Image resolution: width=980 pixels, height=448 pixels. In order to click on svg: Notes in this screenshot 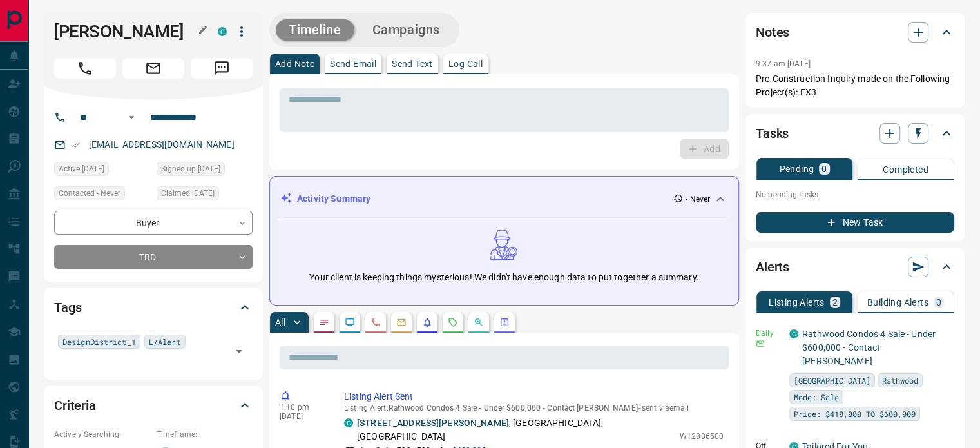, I will do `click(324, 322)`.